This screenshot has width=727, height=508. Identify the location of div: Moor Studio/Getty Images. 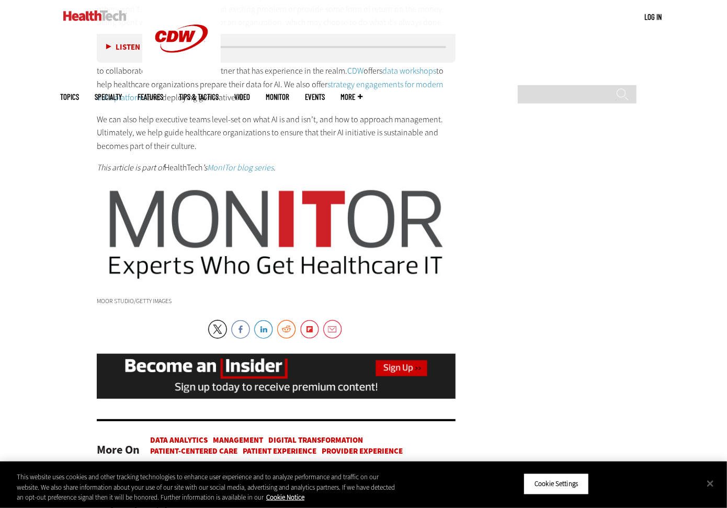
(276, 301).